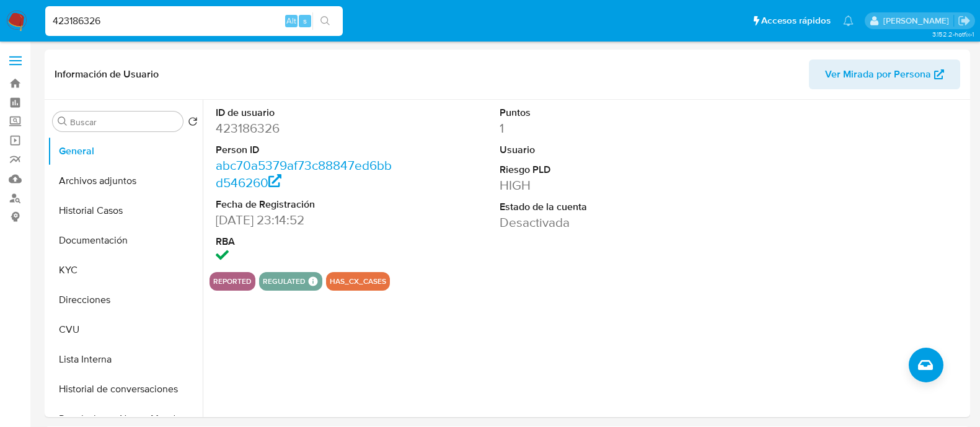 The width and height of the screenshot is (980, 427). I want to click on button: search-icon, so click(325, 21).